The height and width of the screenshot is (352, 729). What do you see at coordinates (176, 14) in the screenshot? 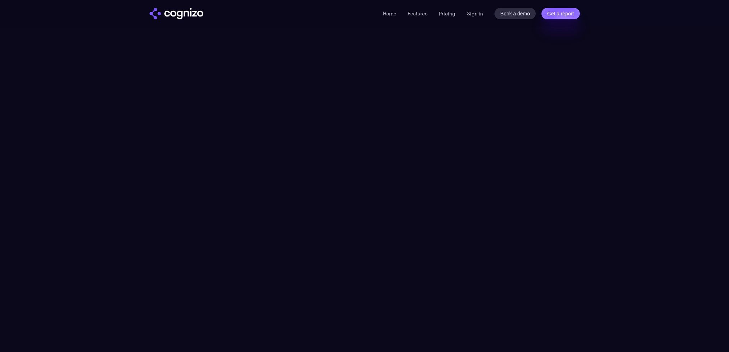
I see `a: home` at bounding box center [176, 14].